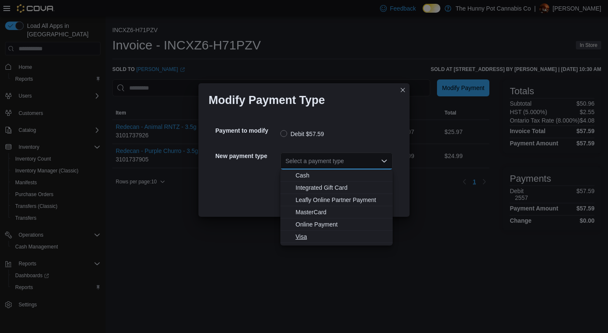 The image size is (608, 333). Describe the element at coordinates (342, 212) in the screenshot. I see `span: MasterCard` at that location.